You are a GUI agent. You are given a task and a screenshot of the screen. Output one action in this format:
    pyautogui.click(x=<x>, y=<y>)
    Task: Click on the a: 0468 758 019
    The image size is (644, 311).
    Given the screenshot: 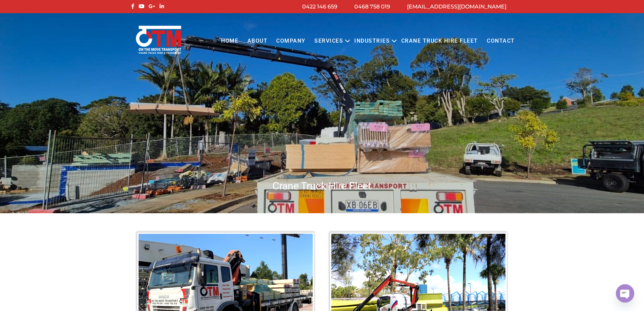 What is the action you would take?
    pyautogui.click(x=372, y=6)
    